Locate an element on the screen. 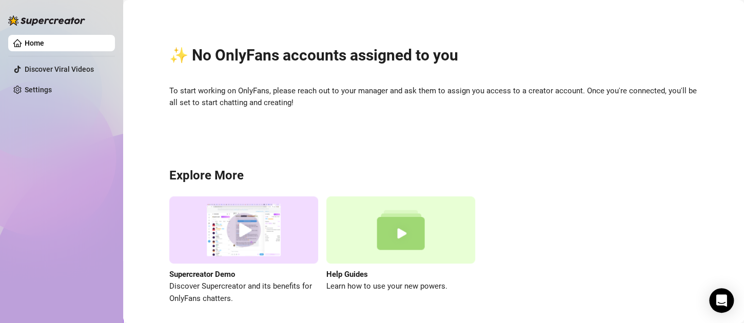 This screenshot has width=744, height=323. img: logo-BBDzfeDw.svg is located at coordinates (47, 21).